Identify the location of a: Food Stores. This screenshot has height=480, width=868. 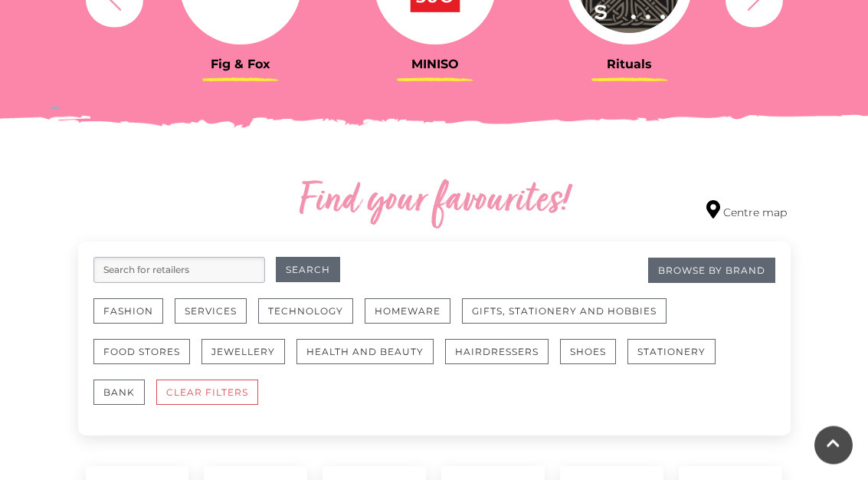
(147, 360).